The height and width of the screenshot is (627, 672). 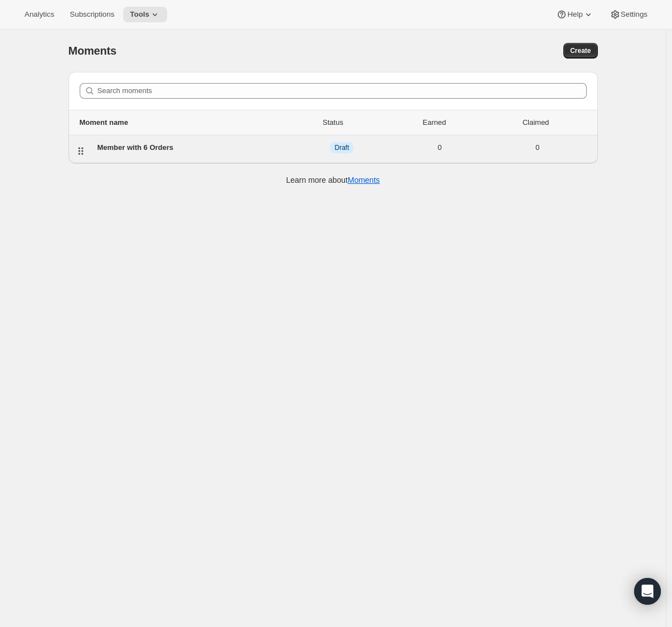 What do you see at coordinates (181, 122) in the screenshot?
I see `div: Moment name` at bounding box center [181, 122].